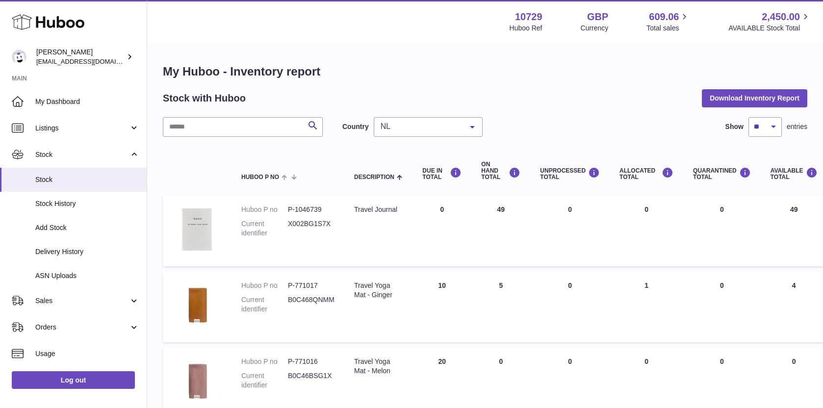 Image resolution: width=823 pixels, height=408 pixels. I want to click on span: Listings, so click(82, 128).